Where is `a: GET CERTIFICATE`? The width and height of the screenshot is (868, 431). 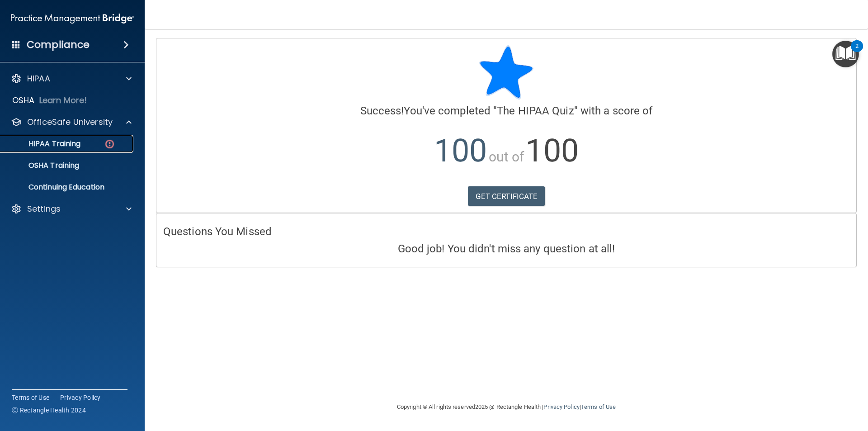 a: GET CERTIFICATE is located at coordinates (506, 196).